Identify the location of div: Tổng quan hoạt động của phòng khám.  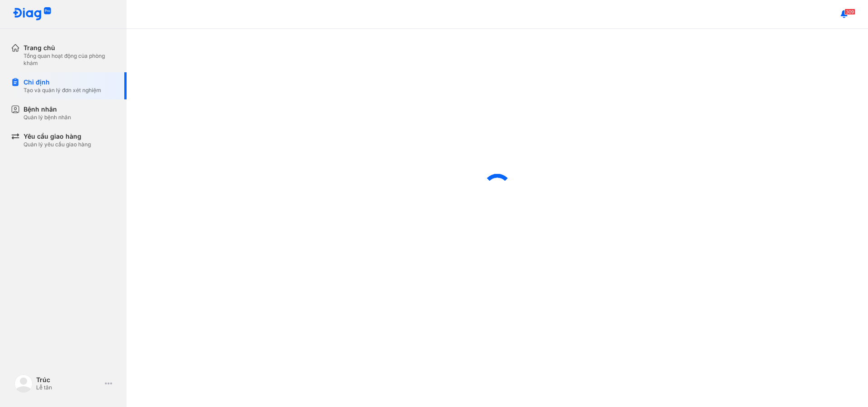
(70, 59).